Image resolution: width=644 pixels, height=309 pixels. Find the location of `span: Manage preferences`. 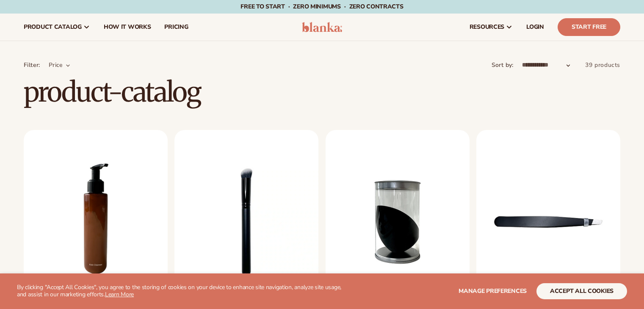

span: Manage preferences is located at coordinates (492, 290).